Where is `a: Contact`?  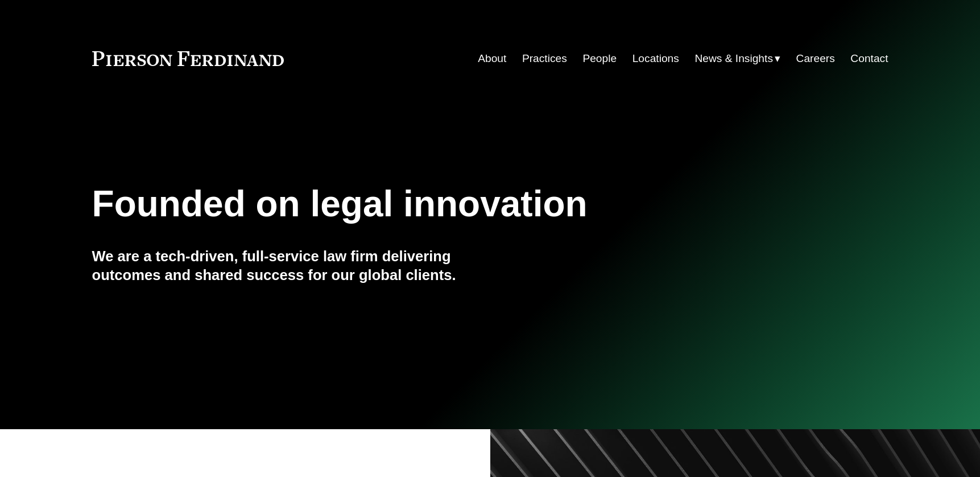
a: Contact is located at coordinates (869, 58).